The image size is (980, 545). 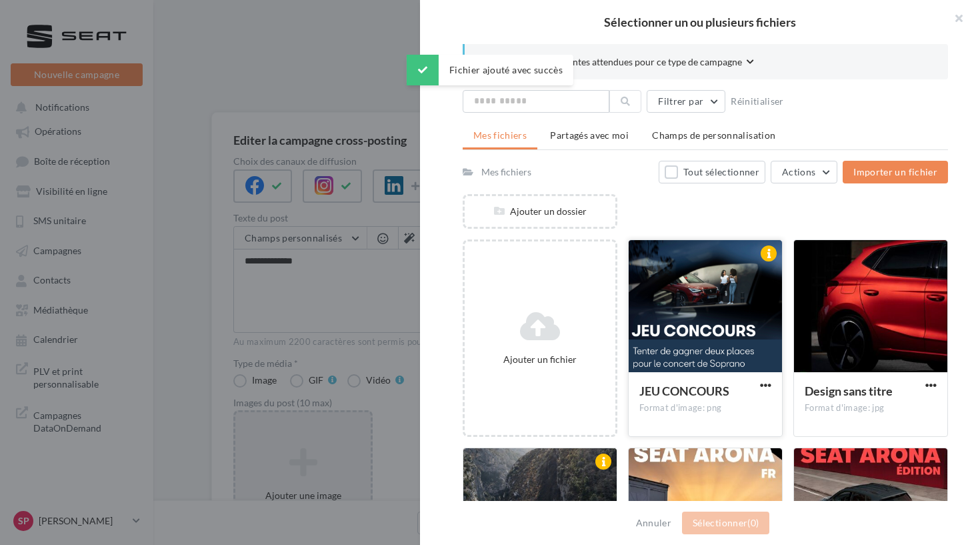 What do you see at coordinates (500, 135) in the screenshot?
I see `span: Mes fichiers` at bounding box center [500, 135].